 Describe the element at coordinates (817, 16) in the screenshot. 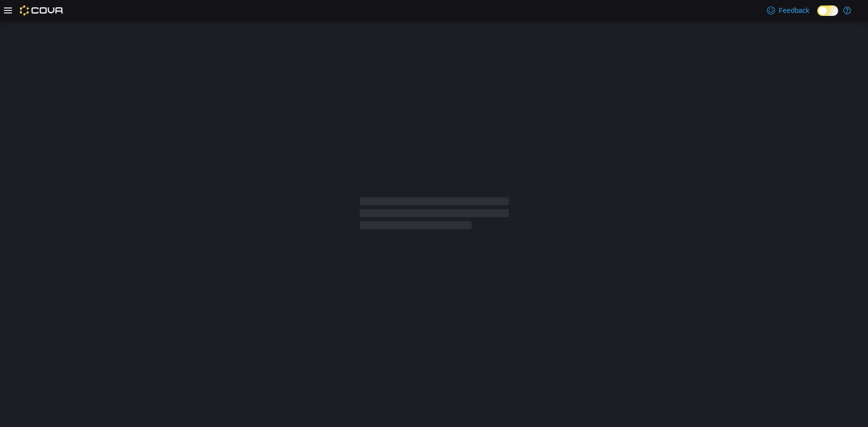

I see `span: Dark Mode` at that location.